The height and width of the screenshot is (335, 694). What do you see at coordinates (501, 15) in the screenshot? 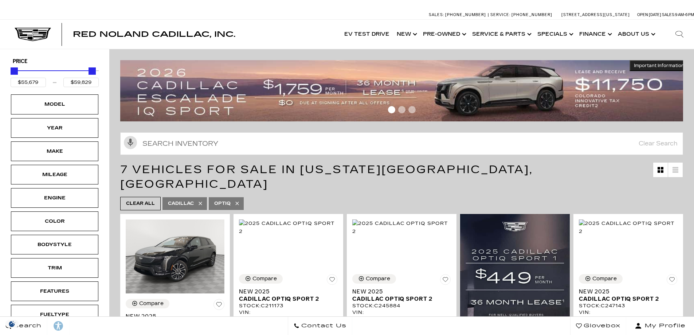
I see `span: Service:` at bounding box center [501, 15].